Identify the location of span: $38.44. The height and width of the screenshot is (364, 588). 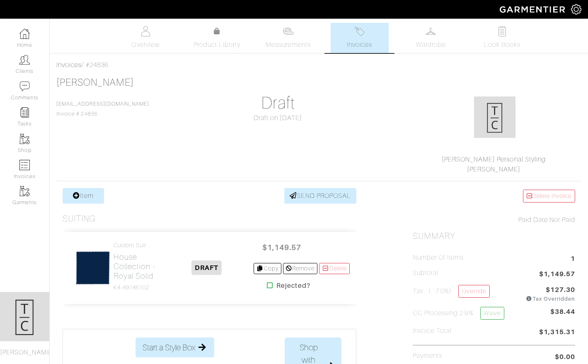
(563, 315).